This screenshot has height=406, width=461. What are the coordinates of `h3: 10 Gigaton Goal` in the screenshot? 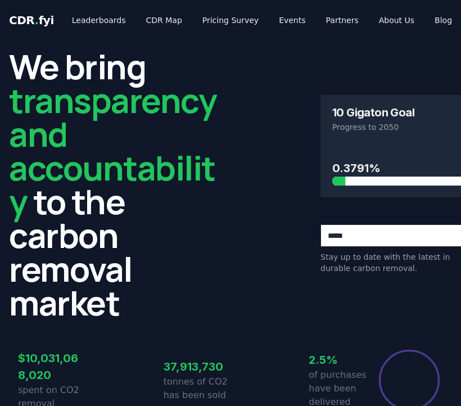 It's located at (373, 112).